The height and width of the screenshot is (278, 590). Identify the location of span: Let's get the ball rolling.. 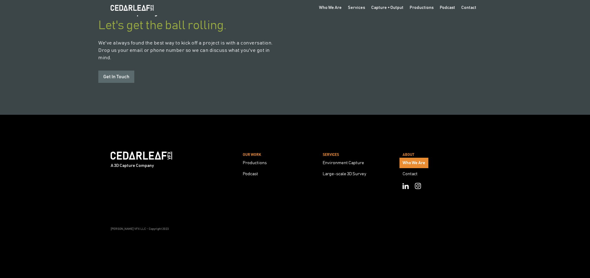
(162, 26).